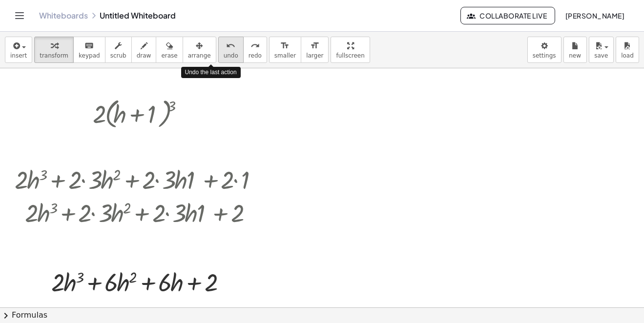 The width and height of the screenshot is (644, 323). What do you see at coordinates (285, 50) in the screenshot?
I see `button: format_sizesmaller` at bounding box center [285, 50].